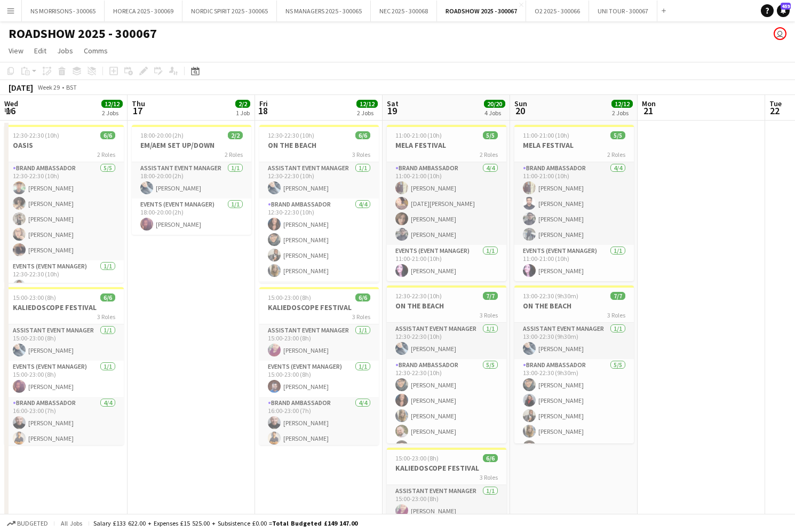 Image resolution: width=795 pixels, height=532 pixels. Describe the element at coordinates (783, 10) in the screenshot. I see `a: 459` at that location.